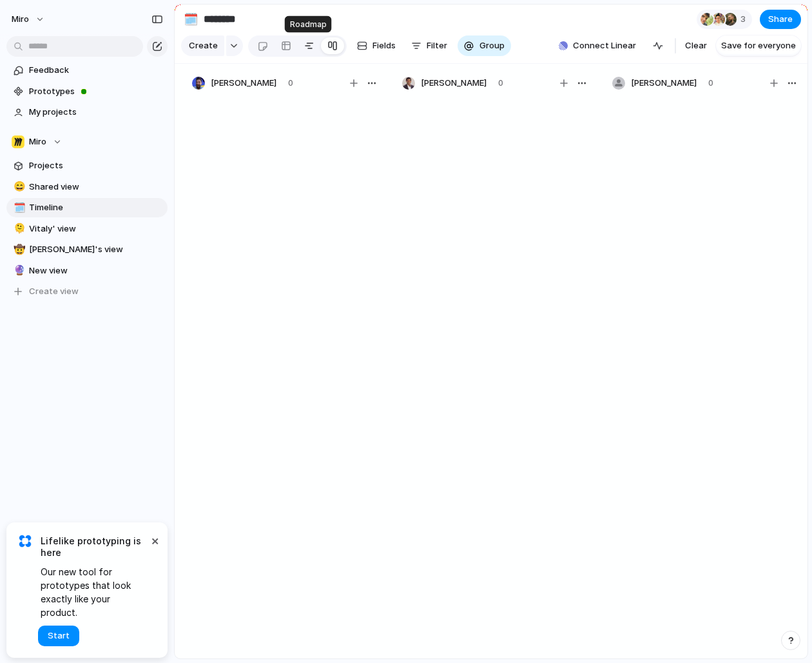 The height and width of the screenshot is (663, 812). Describe the element at coordinates (377, 46) in the screenshot. I see `button: Fields` at that location.